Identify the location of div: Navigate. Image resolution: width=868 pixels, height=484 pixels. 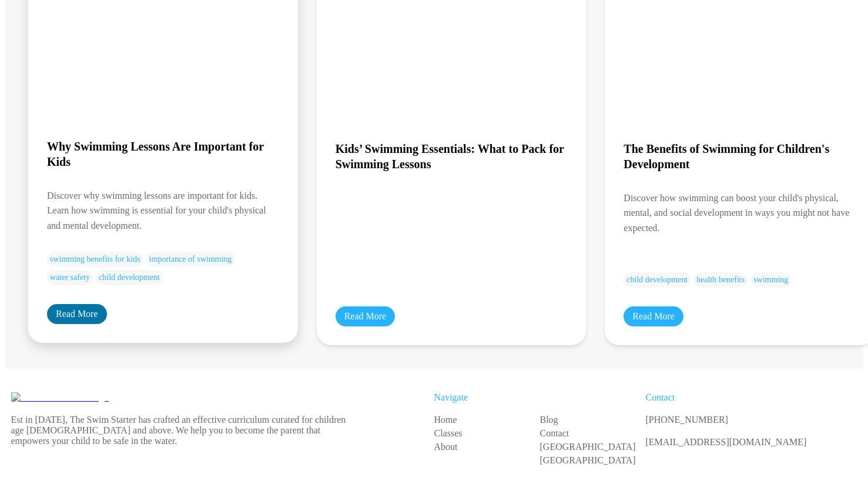
(541, 398).